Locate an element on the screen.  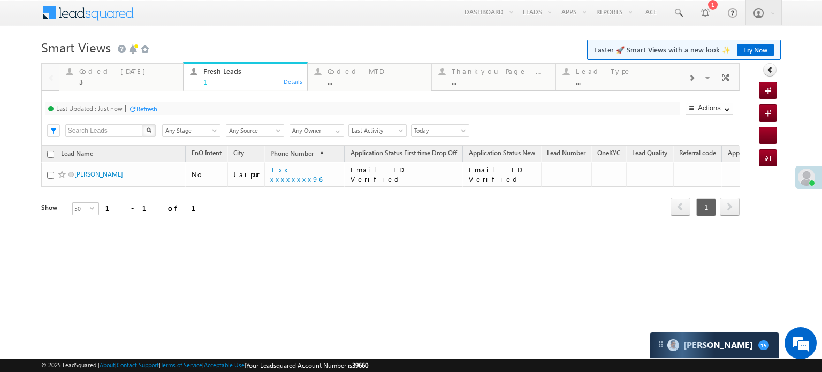
input: Search Leads is located at coordinates (104, 131).